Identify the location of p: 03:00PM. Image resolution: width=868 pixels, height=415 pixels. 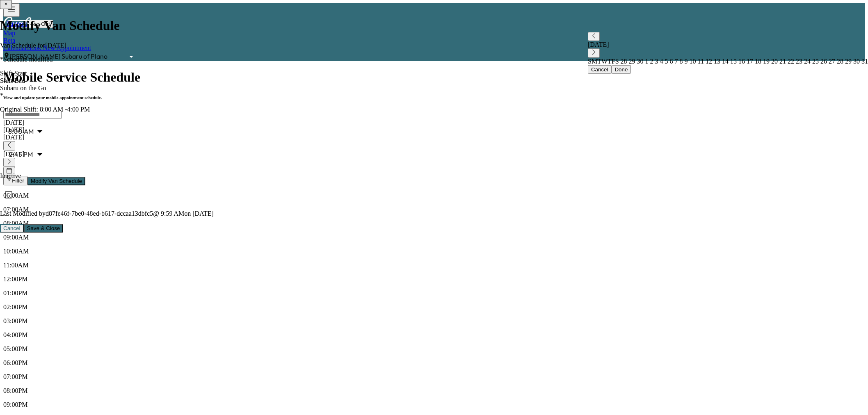
(434, 321).